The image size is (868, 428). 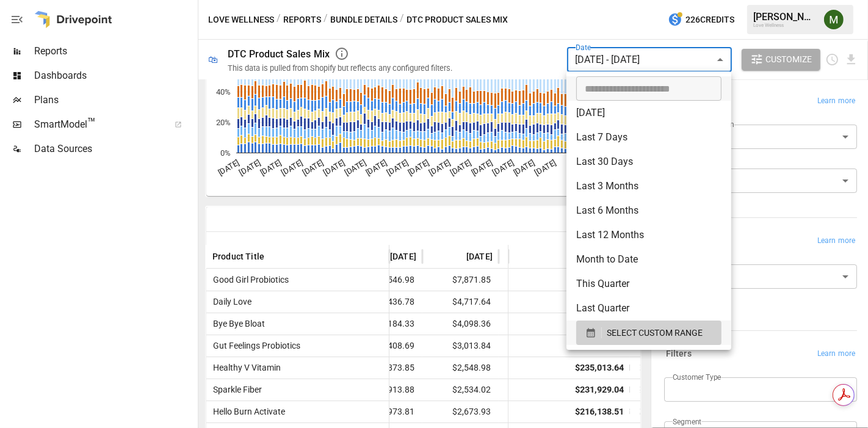 What do you see at coordinates (650, 186) in the screenshot?
I see `li: Last 3 Months` at bounding box center [650, 186].